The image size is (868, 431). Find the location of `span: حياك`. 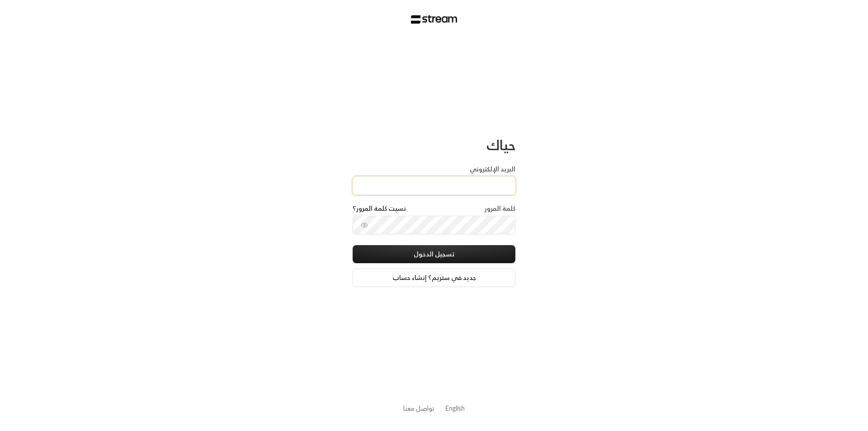

span: حياك is located at coordinates (500, 145).